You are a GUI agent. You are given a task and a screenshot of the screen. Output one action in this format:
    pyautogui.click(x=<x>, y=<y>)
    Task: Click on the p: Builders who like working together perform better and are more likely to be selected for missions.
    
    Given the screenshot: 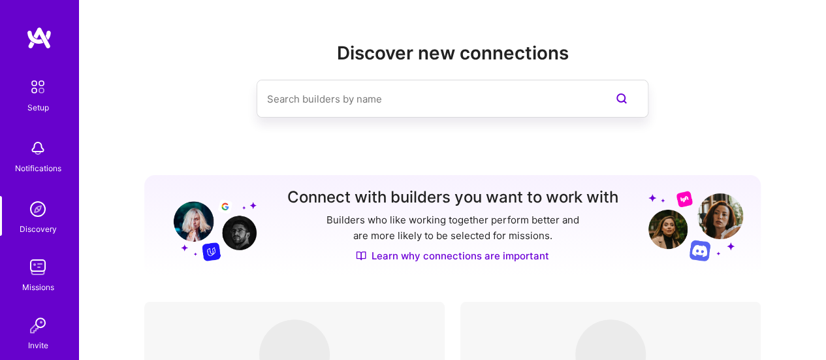 What is the action you would take?
    pyautogui.click(x=452, y=228)
    